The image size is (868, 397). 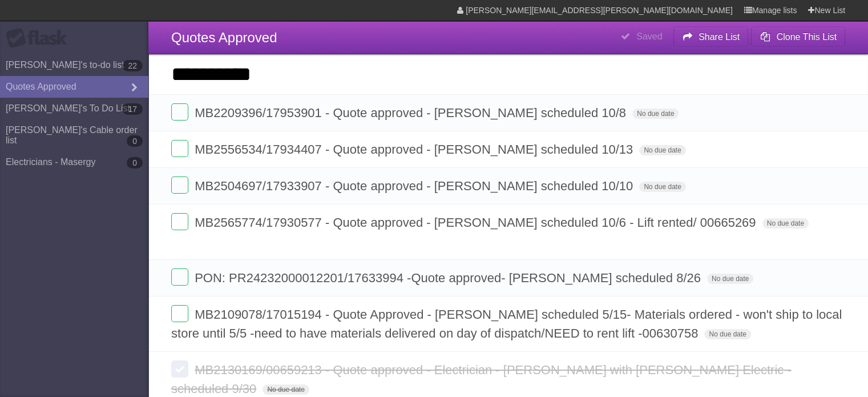 What do you see at coordinates (224, 37) in the screenshot?
I see `span: Quotes Approved` at bounding box center [224, 37].